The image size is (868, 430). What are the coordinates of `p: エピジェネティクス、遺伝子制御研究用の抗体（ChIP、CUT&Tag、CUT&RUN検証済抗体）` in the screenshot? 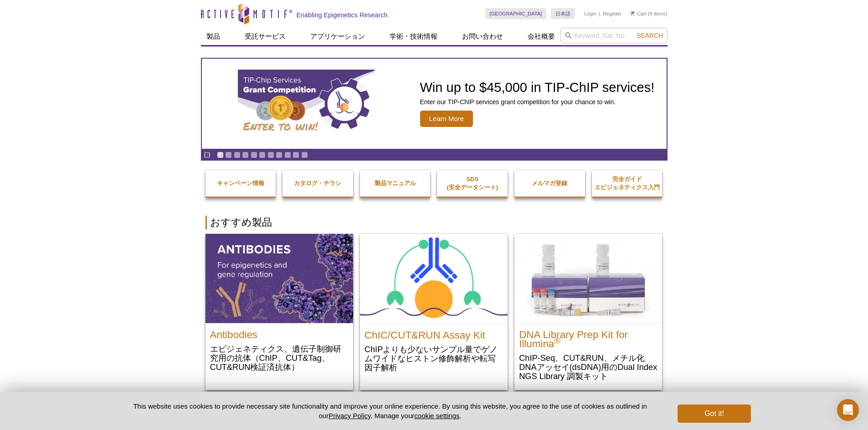 It's located at (279, 358).